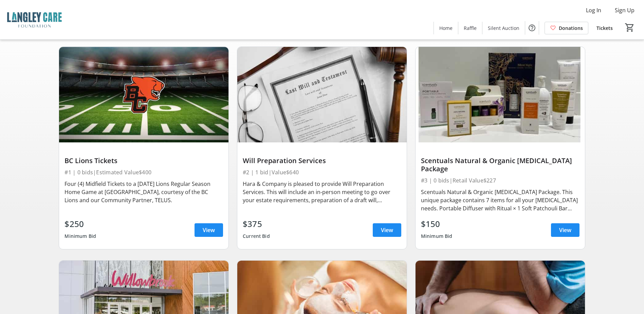 The width and height of the screenshot is (644, 314). What do you see at coordinates (571, 28) in the screenshot?
I see `span: Donations` at bounding box center [571, 28].